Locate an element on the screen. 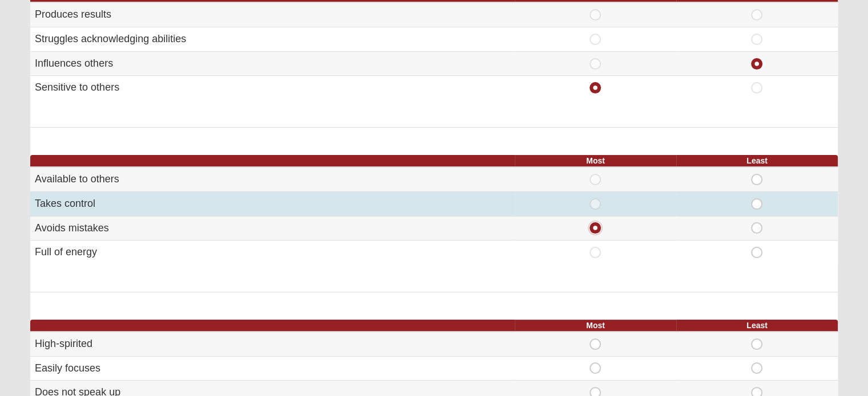 The image size is (868, 396). td: Struggles acknowledging abilities is located at coordinates (272, 39).